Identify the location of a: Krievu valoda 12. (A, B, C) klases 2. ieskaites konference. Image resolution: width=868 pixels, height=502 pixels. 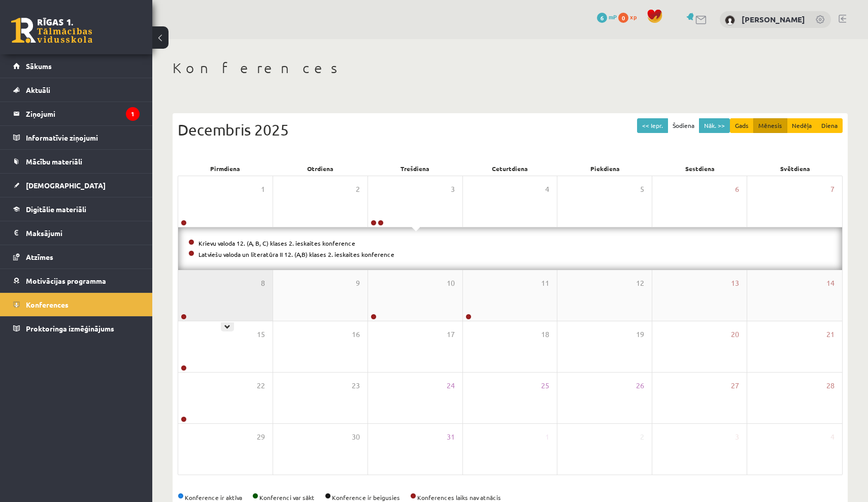
(277, 243).